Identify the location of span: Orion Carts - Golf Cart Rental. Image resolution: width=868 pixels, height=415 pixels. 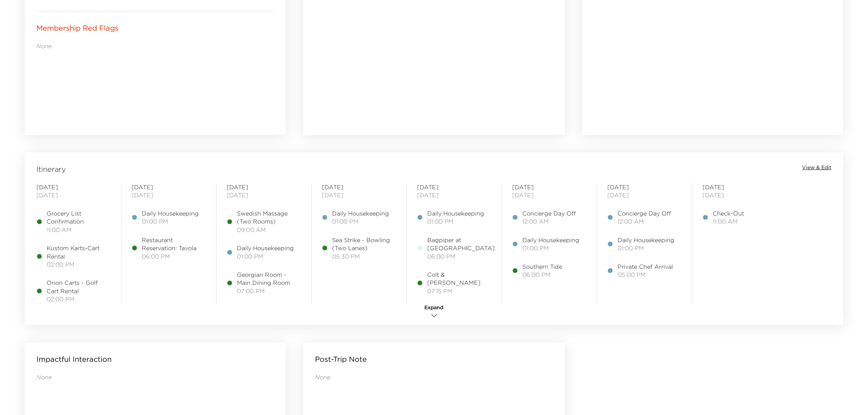
(78, 287).